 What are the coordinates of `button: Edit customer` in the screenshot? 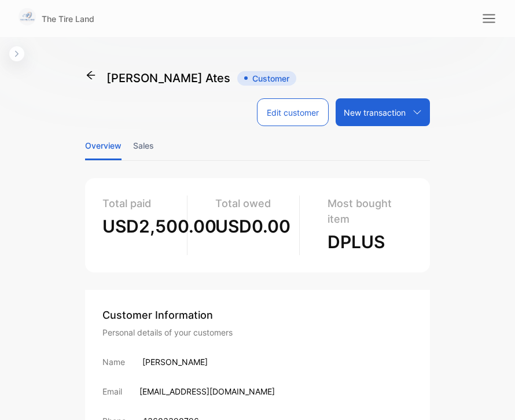 It's located at (293, 112).